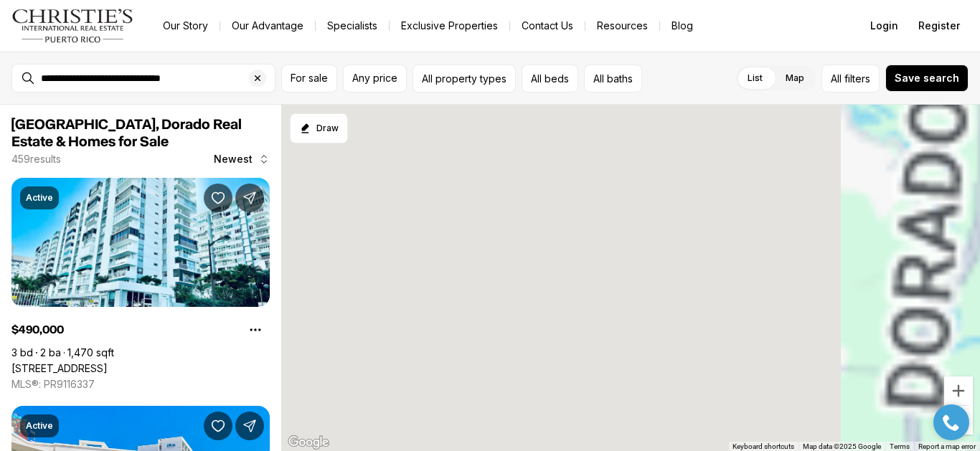 Image resolution: width=980 pixels, height=451 pixels. Describe the element at coordinates (241, 159) in the screenshot. I see `button: Newest` at that location.